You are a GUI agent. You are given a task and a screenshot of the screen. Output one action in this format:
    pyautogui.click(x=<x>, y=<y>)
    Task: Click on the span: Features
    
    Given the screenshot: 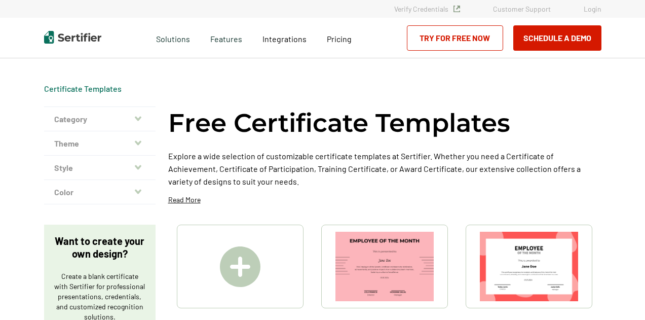 What is the action you would take?
    pyautogui.click(x=226, y=37)
    